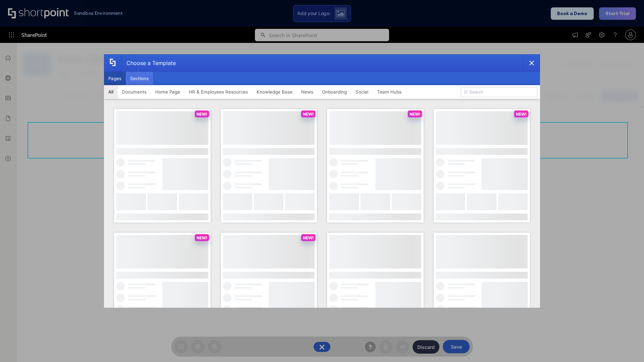 This screenshot has height=362, width=644. I want to click on button: Sections, so click(139, 78).